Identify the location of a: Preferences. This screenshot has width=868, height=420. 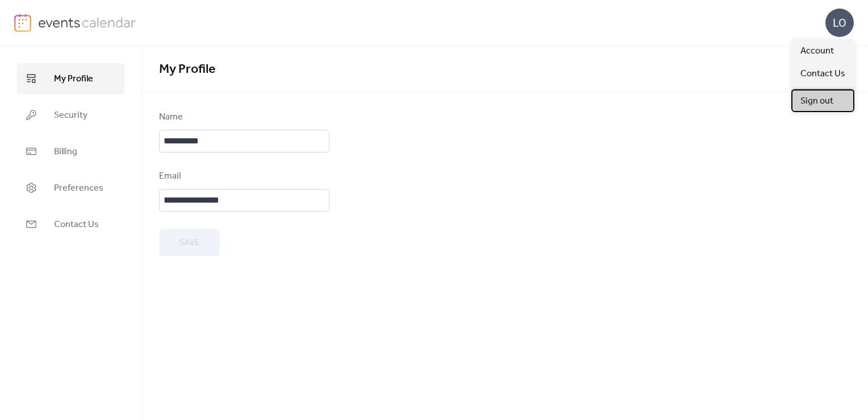
(71, 187).